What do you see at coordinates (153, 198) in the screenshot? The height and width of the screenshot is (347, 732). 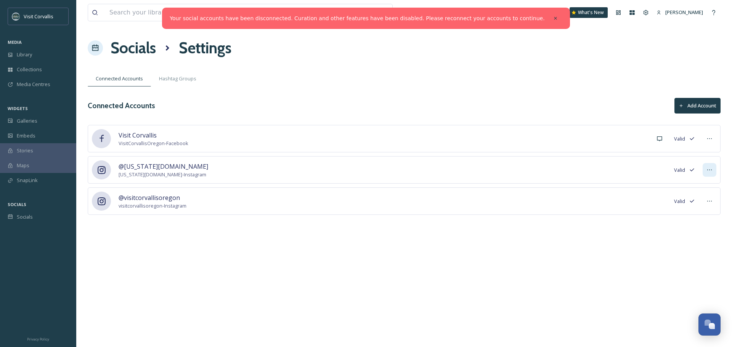 I see `span: @visitcorvallisoregon` at bounding box center [153, 198].